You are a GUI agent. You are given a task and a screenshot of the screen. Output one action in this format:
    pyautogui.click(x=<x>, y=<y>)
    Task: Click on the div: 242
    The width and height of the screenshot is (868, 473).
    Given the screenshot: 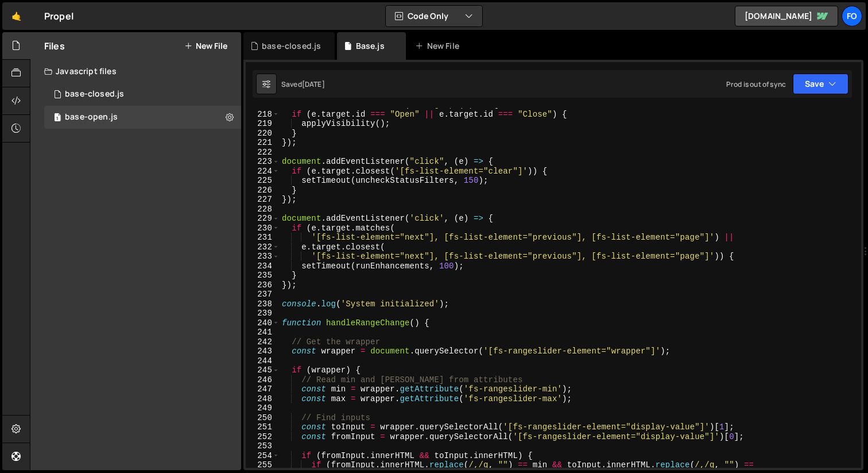 What is the action you would take?
    pyautogui.click(x=262, y=342)
    